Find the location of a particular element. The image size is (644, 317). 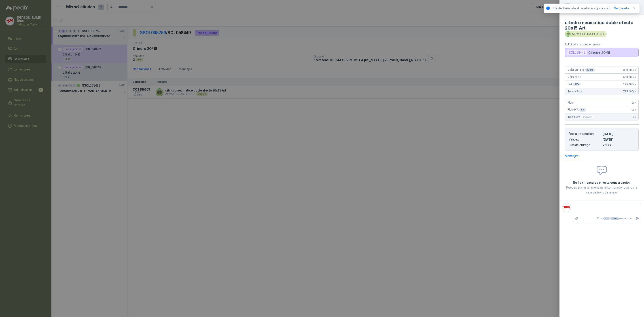

h2: No hay mensajes en esta conversación is located at coordinates (602, 183).